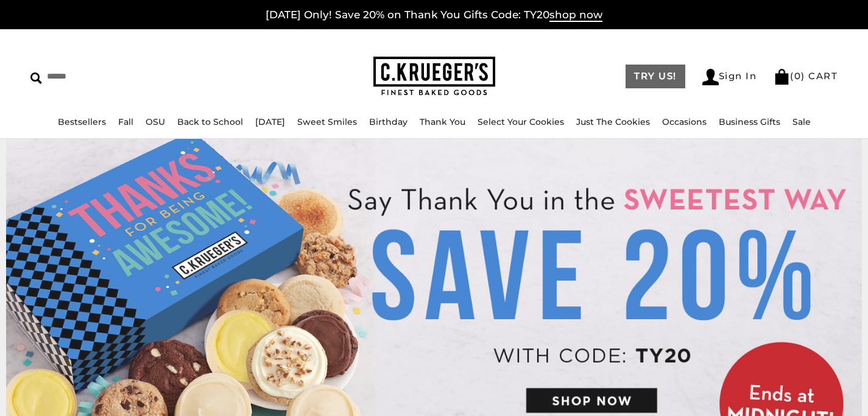 This screenshot has height=416, width=868. What do you see at coordinates (82, 121) in the screenshot?
I see `a: Bestsellers` at bounding box center [82, 121].